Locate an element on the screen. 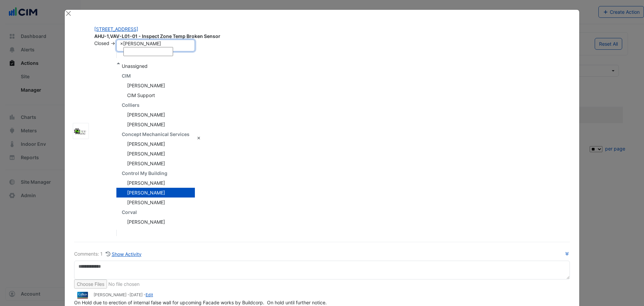 Image resolution: width=644 pixels, height=306 pixels. img: Colliers is located at coordinates (82, 295).